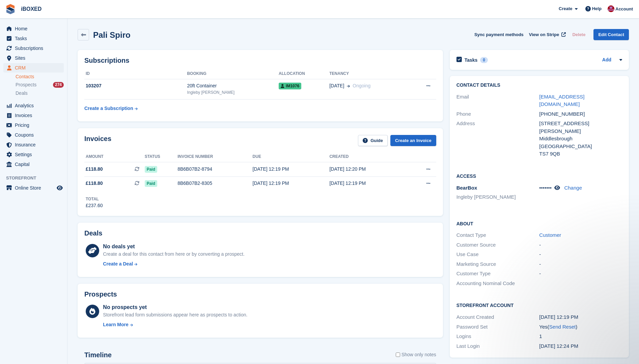 The width and height of the screenshot is (639, 364). Describe the element at coordinates (176, 315) in the screenshot. I see `div: Storefront lead form submissions appear here as prospects to action.` at that location.